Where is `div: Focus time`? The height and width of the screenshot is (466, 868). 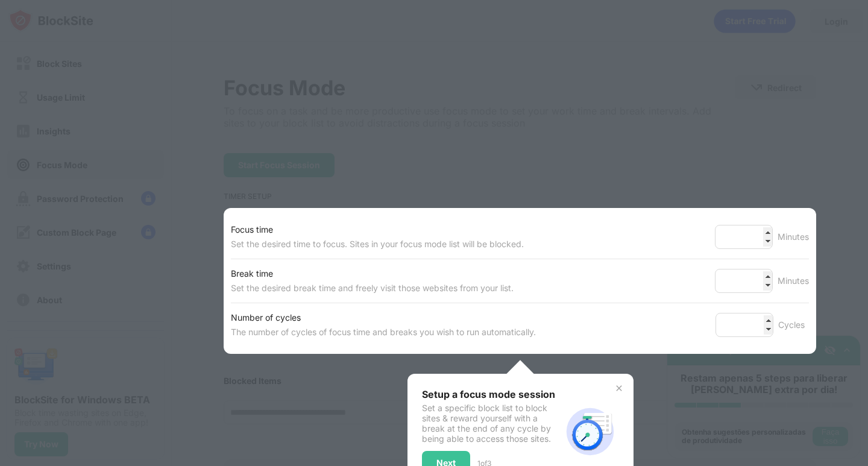 div: Focus time is located at coordinates (378, 230).